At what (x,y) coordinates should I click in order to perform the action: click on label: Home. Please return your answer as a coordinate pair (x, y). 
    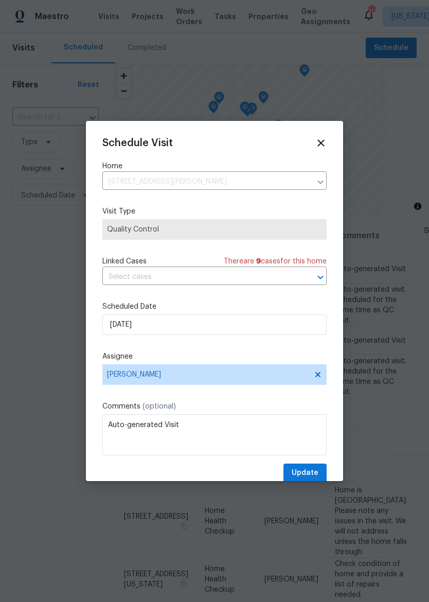
    Looking at the image, I should click on (215, 166).